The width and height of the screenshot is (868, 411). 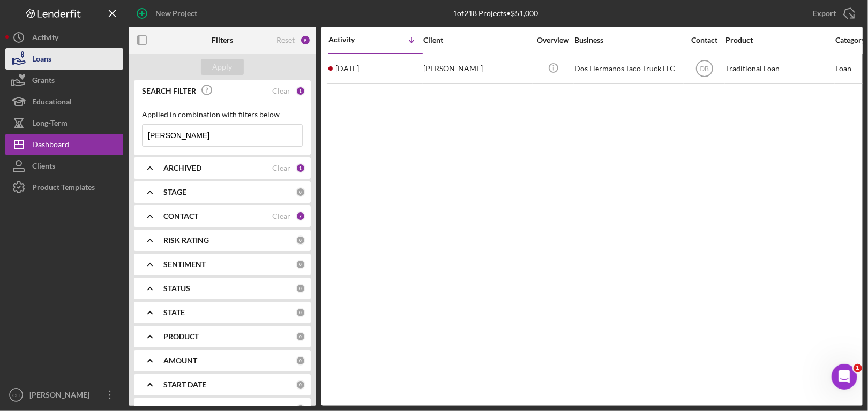 What do you see at coordinates (65, 102) in the screenshot?
I see `button: Educational` at bounding box center [65, 102].